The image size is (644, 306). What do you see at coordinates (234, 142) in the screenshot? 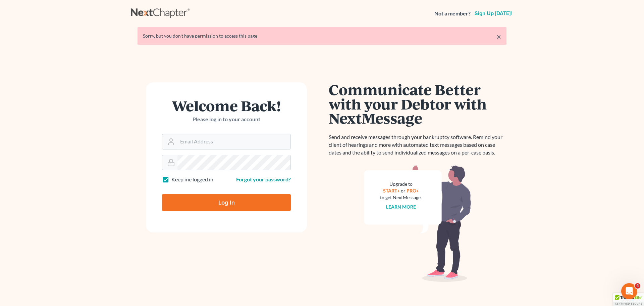
I see `input: Email Address` at bounding box center [234, 142].